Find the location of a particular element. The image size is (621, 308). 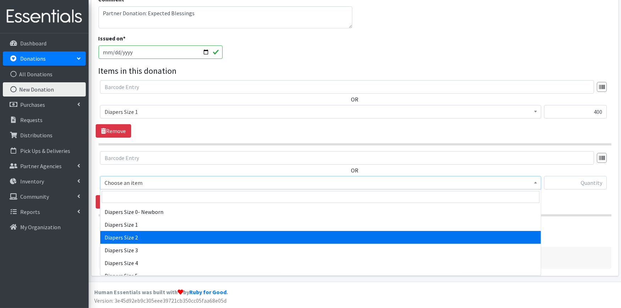

a: Requests is located at coordinates (44, 120).